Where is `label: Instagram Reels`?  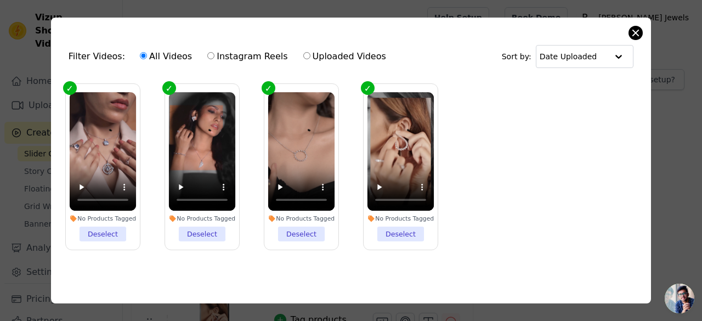
label: Instagram Reels is located at coordinates (247, 57).